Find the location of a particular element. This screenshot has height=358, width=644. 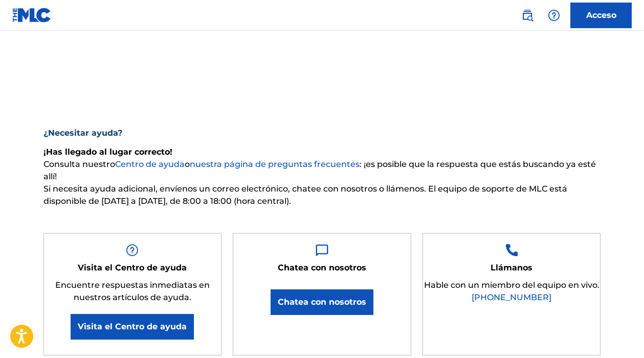

font: o is located at coordinates (188, 164).